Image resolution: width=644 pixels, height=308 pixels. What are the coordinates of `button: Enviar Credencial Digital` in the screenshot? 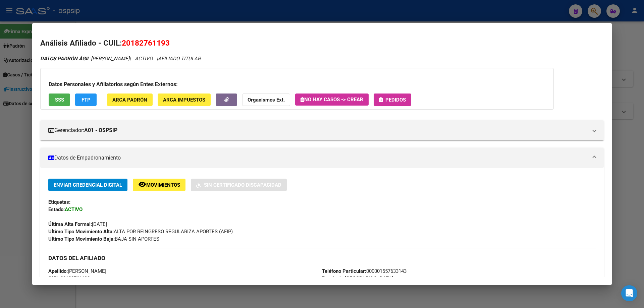 It's located at (88, 185).